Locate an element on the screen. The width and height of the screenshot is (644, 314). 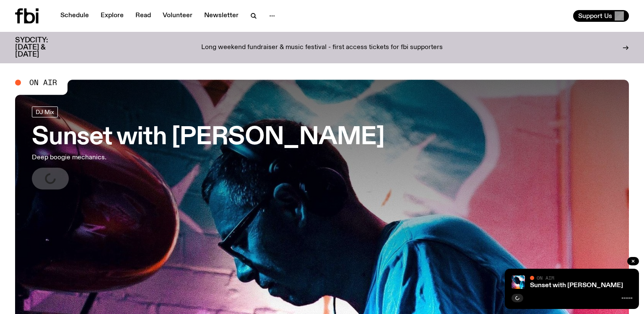
a: Newsletter is located at coordinates (222, 16).